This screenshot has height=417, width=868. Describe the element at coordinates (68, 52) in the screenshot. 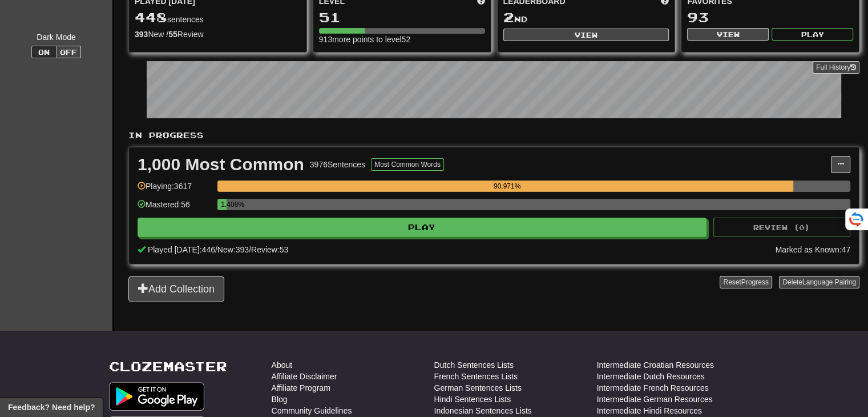

I see `button: Off` at that location.